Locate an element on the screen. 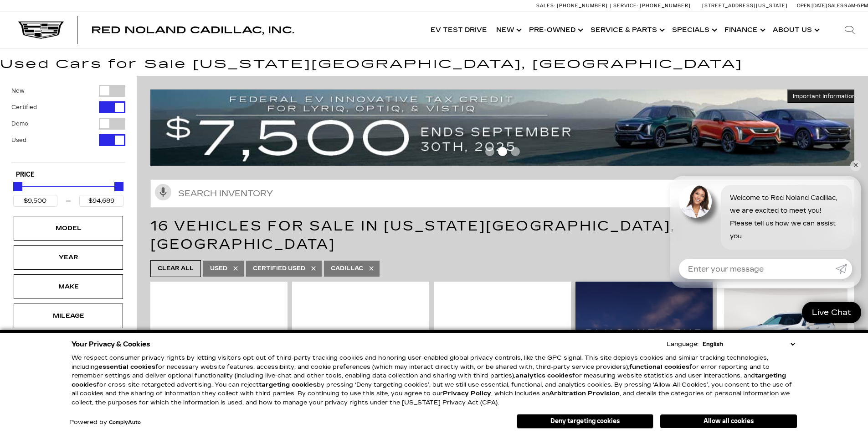  span: Live Chat is located at coordinates (832, 312).